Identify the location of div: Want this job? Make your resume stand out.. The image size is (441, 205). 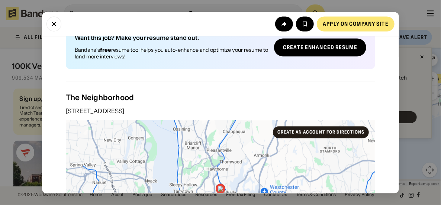
(171, 38).